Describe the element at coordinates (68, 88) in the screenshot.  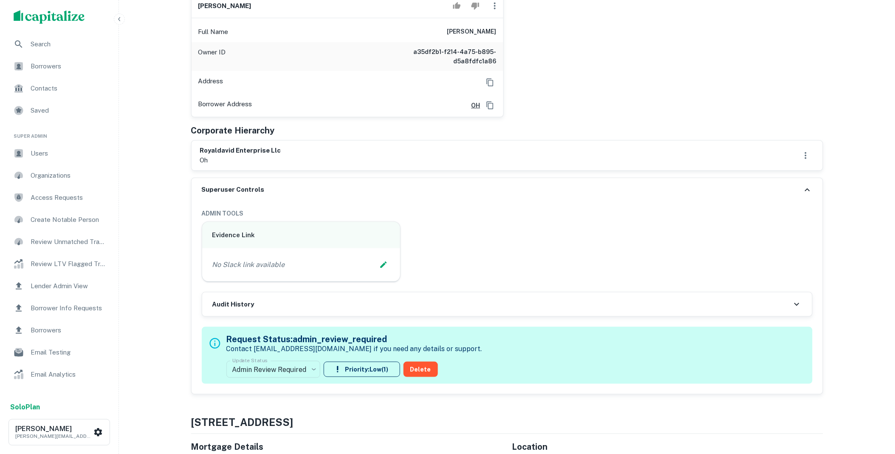
I see `span: Contacts` at that location.